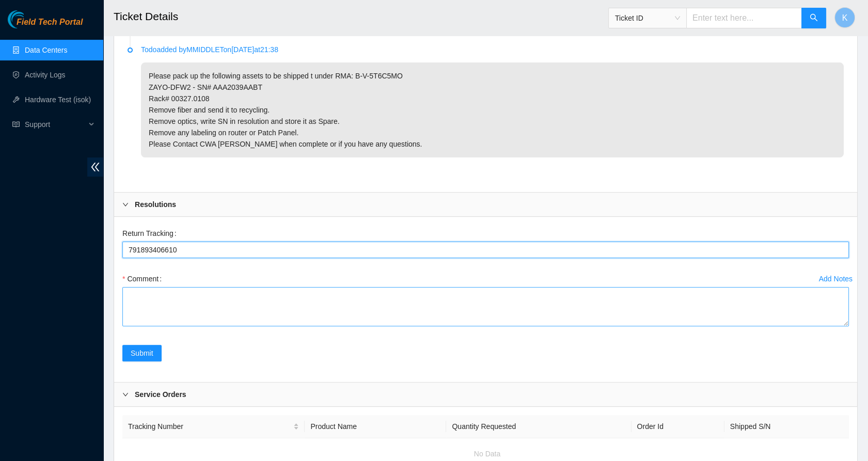  Describe the element at coordinates (142, 353) in the screenshot. I see `button: Submit` at that location.